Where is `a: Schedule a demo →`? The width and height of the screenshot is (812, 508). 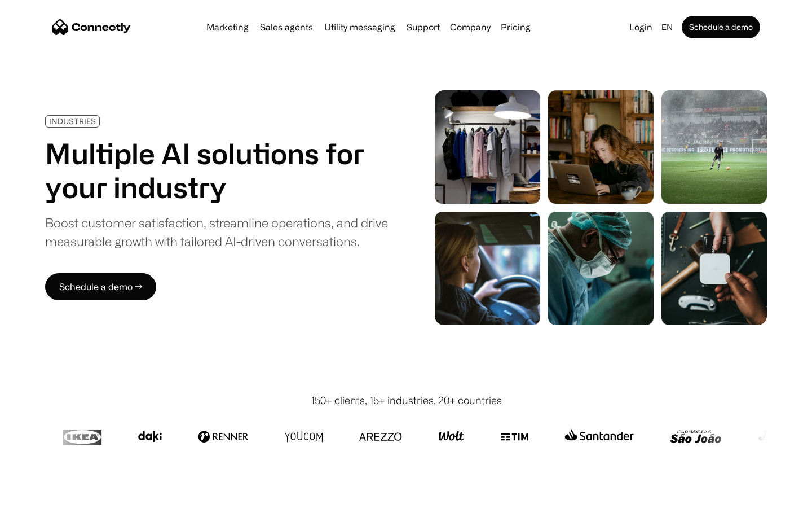
a: Schedule a demo → is located at coordinates (100, 287).